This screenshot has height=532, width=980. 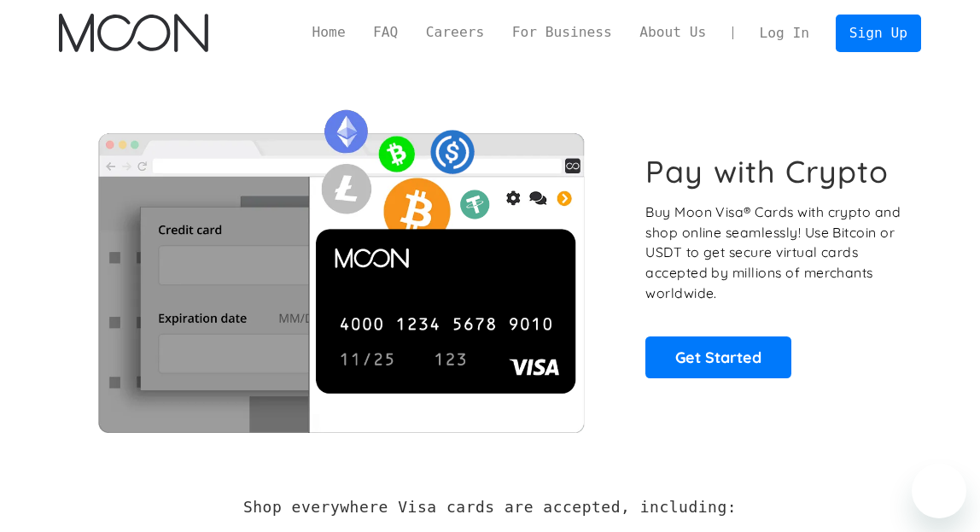 I want to click on p: Buy Moon Visa® Cards with crypto and shop online seamlessly! Use Bitcoin or USDT to get secure vi..., so click(x=775, y=253).